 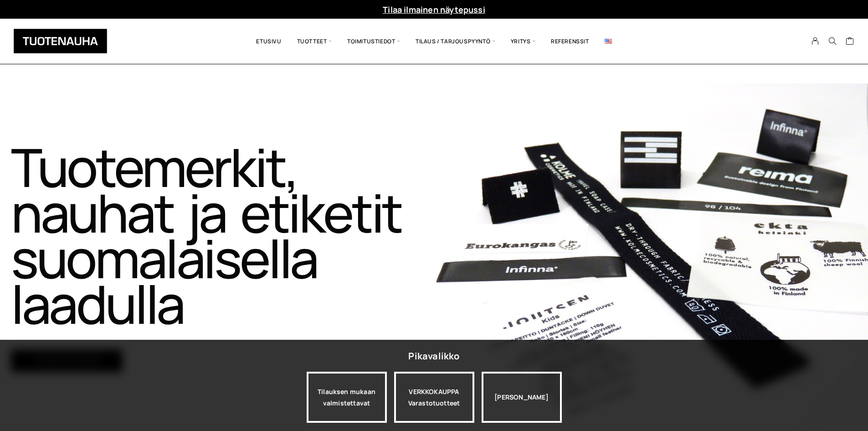 What do you see at coordinates (347, 398) in the screenshot?
I see `a: Tilauksen mukaan valmistettavat` at bounding box center [347, 398].